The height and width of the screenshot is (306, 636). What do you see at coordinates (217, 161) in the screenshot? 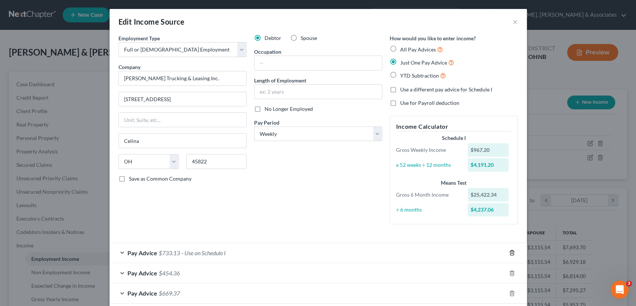
I see `input: Enter zip...` at bounding box center [217, 161].